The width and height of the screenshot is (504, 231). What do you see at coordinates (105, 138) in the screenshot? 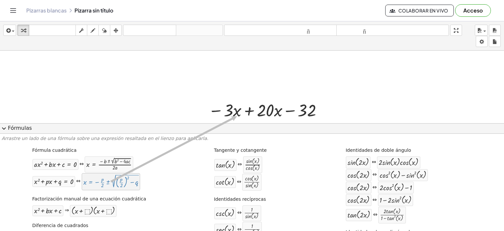
I see `font: Arrastre un lado de una fórmula sobre una expresión resaltada en el lienzo para aplicarla.` at bounding box center [105, 138].